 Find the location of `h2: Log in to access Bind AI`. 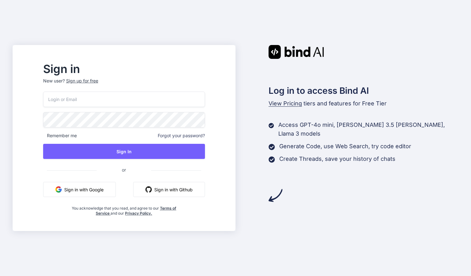

h2: Log in to access Bind AI is located at coordinates (364, 91).